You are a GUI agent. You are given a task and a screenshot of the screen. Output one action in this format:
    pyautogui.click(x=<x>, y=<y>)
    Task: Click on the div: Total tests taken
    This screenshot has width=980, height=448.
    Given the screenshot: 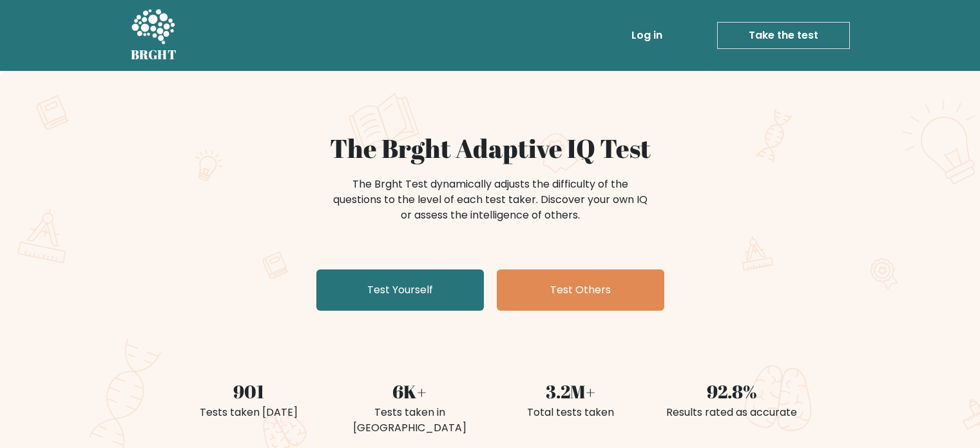 What is the action you would take?
    pyautogui.click(x=571, y=412)
    